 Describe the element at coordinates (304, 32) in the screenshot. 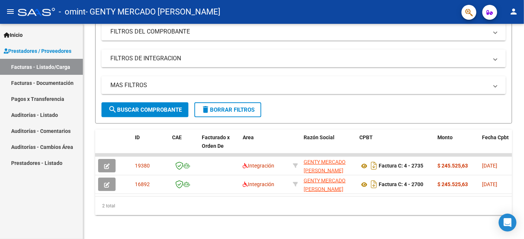

I see `mat-expansion-panel-header: FILTROS DEL COMPROBANTE` at that location.